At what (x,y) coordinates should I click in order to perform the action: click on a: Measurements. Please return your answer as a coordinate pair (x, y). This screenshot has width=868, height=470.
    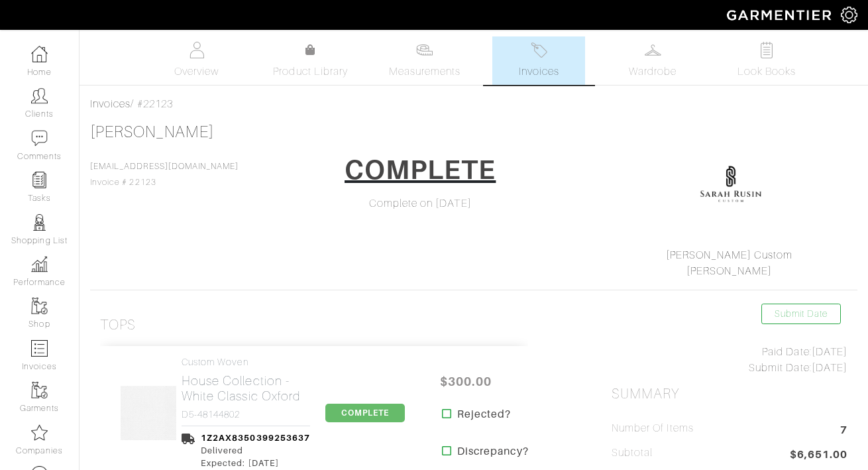
    Looking at the image, I should click on (425, 61).